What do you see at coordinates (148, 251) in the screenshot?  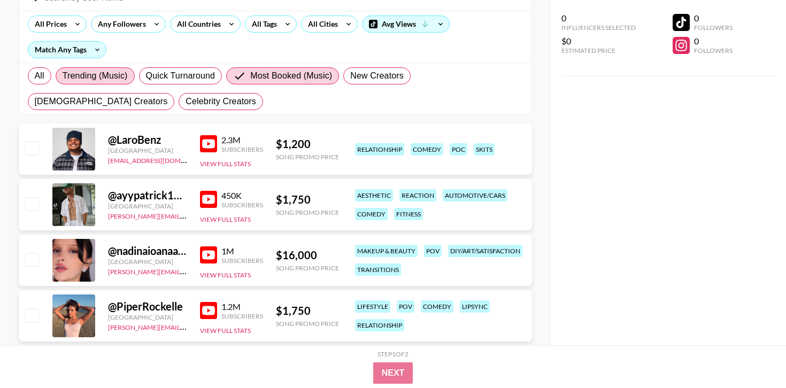 I see `div: @ nadinaioanaasmr` at bounding box center [148, 251].